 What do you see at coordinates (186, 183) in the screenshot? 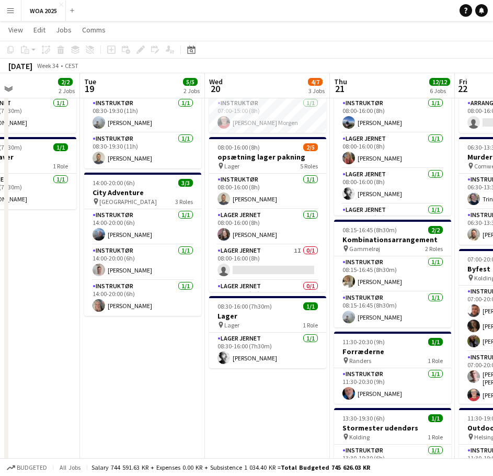
I see `span: 3/3` at bounding box center [186, 183].